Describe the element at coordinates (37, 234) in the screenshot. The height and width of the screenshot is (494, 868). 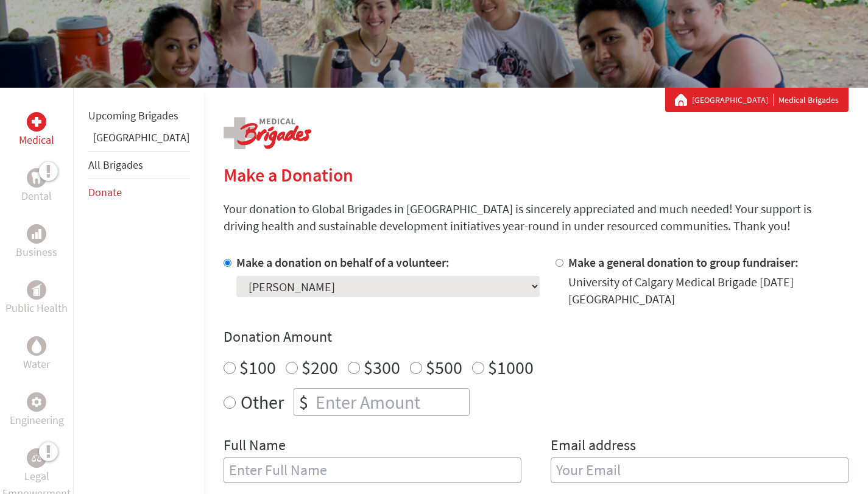
I see `div: Business` at that location.